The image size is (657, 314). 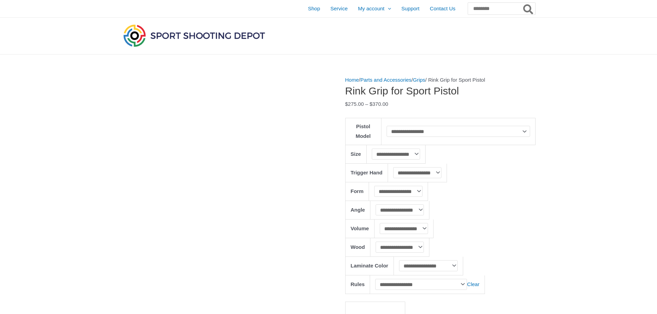 What do you see at coordinates (367, 172) in the screenshot?
I see `label: Trigger Hand` at bounding box center [367, 172].